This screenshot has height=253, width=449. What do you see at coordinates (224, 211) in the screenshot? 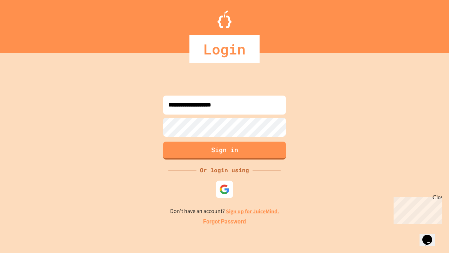
I see `p: Don't have an account?` at bounding box center [224, 211].